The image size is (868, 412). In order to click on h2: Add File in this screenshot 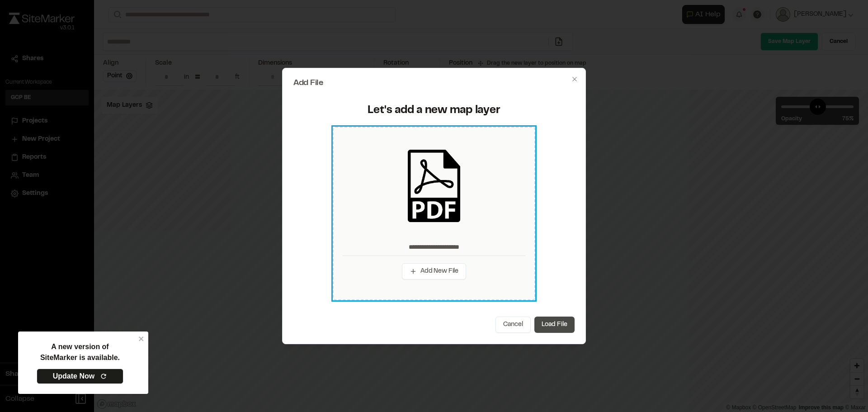, I will do `click(434, 83)`.